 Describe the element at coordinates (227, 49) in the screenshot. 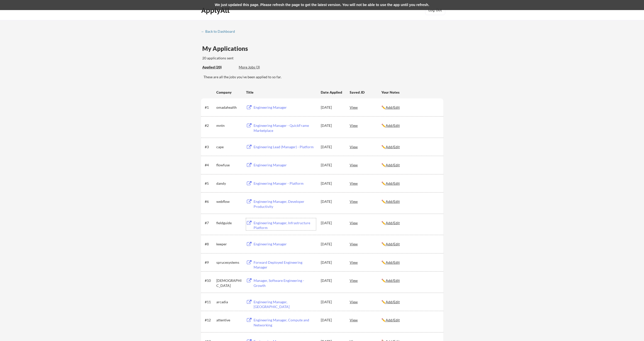

I see `div: My Applications` at that location.